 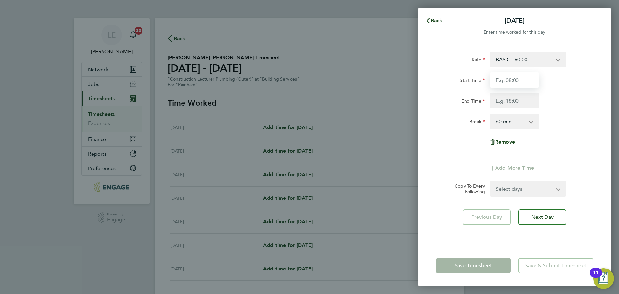 What do you see at coordinates (473, 102) in the screenshot?
I see `label: End Time` at bounding box center [473, 102].